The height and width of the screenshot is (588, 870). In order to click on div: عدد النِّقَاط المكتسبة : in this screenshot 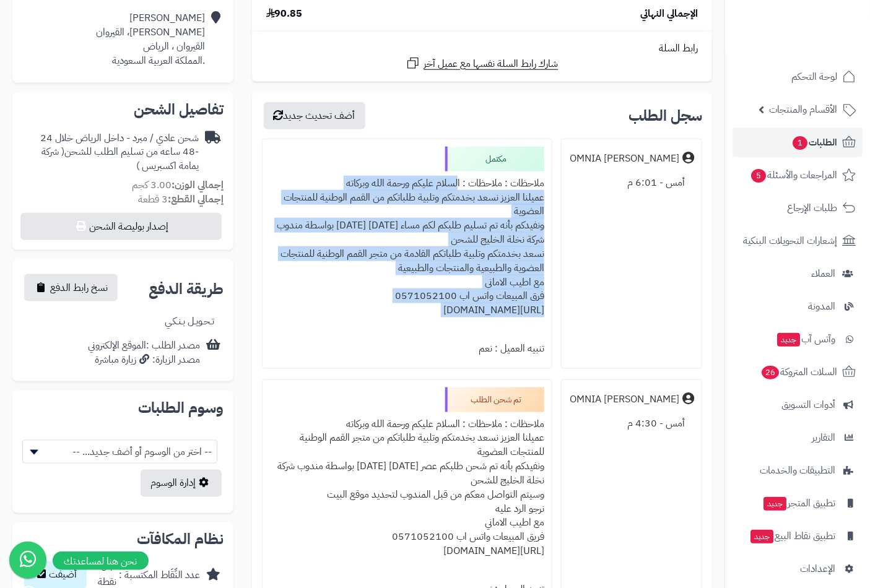, I will do `click(159, 575)`.